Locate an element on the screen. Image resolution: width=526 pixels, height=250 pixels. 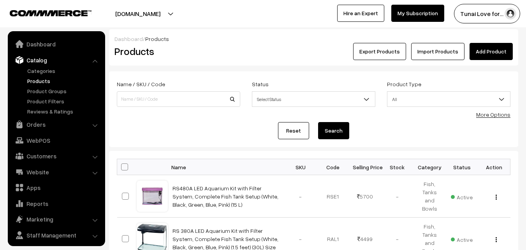
a: Orders is located at coordinates (56, 124).